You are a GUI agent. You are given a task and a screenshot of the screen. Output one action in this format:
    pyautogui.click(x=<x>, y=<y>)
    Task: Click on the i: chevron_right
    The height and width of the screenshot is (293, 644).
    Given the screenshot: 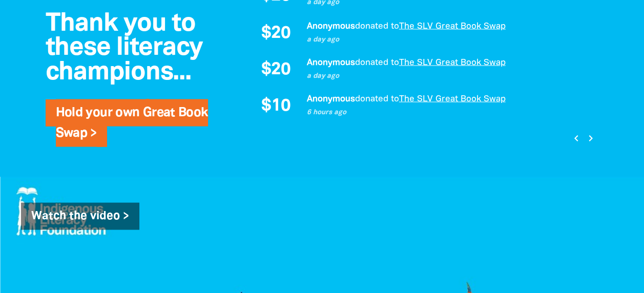 What is the action you would take?
    pyautogui.click(x=591, y=138)
    